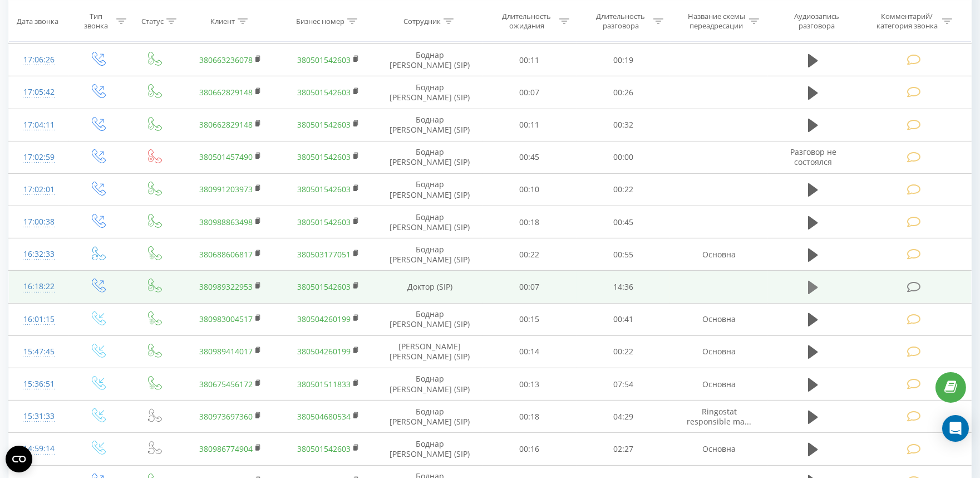 The width and height of the screenshot is (980, 478). What do you see at coordinates (623, 61) in the screenshot?
I see `td: 00:19` at bounding box center [623, 61].